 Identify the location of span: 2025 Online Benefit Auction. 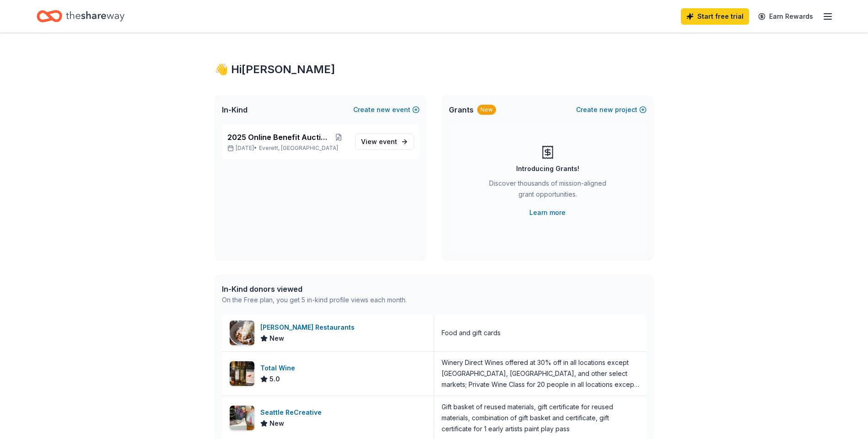
(278, 137).